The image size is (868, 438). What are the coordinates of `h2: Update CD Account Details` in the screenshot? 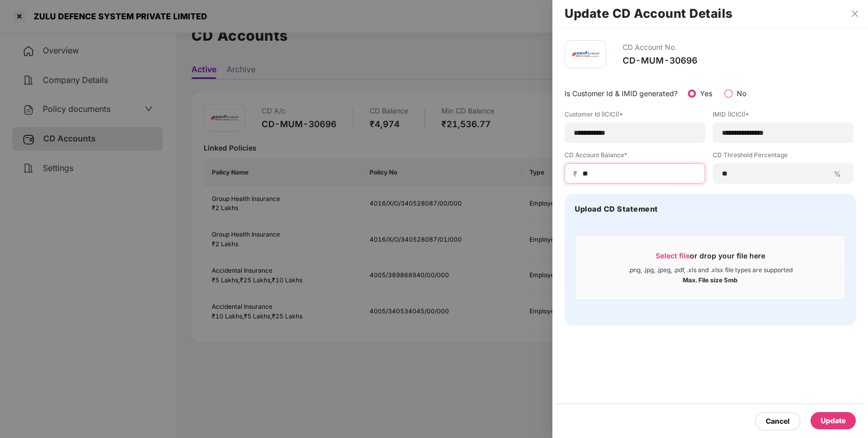 It's located at (710, 13).